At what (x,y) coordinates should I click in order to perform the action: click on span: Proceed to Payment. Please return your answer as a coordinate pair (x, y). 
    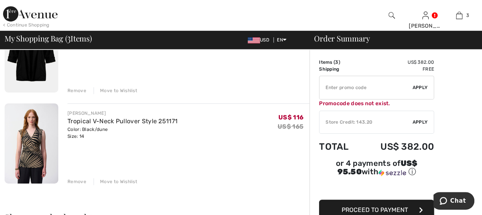
    Looking at the image, I should click on (375, 209).